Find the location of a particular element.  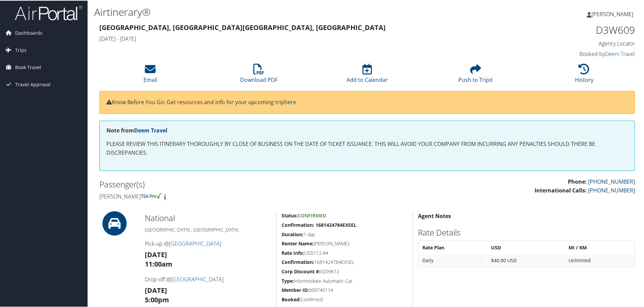

h5: Confirmed is located at coordinates (345, 299).